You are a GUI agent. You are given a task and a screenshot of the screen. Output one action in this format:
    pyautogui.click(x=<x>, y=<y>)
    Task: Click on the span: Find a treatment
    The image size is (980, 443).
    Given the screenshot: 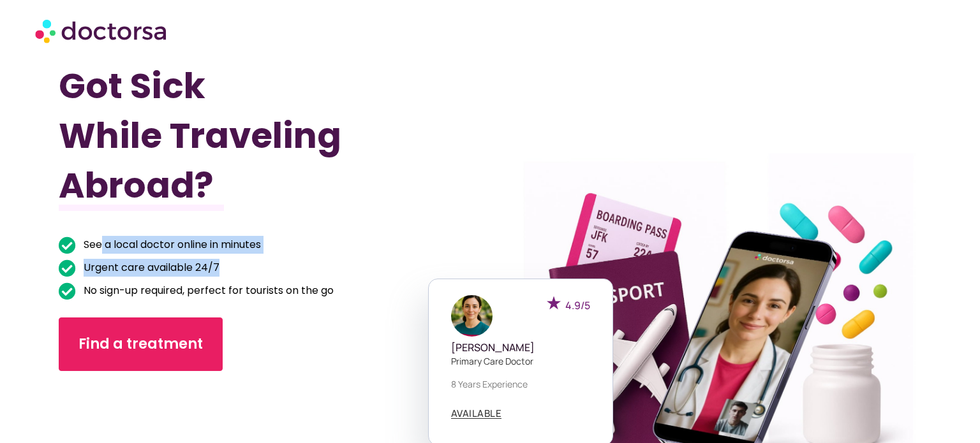 What is the action you would take?
    pyautogui.click(x=140, y=344)
    